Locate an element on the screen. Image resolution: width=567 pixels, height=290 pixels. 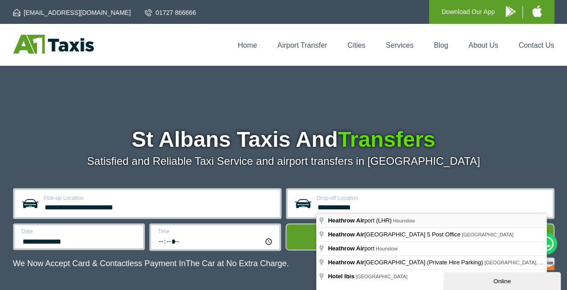
a: 01727 866666 is located at coordinates (170, 13).